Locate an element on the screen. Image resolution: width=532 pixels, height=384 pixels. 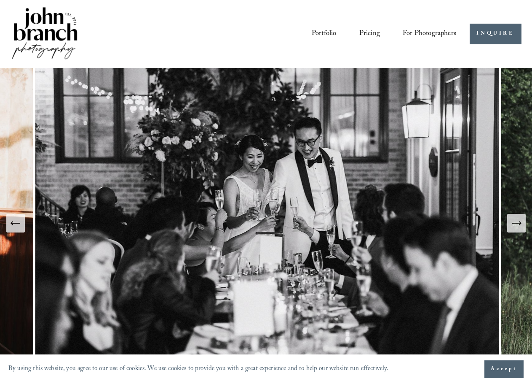
a: folder dropdown is located at coordinates (429, 34).